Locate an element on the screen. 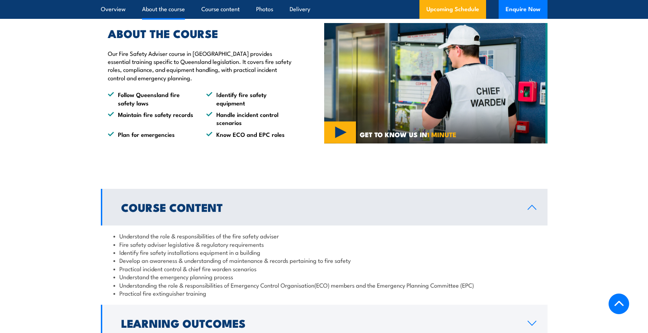 The image size is (648, 333). li: Understand the emergency planning process is located at coordinates (324, 276).